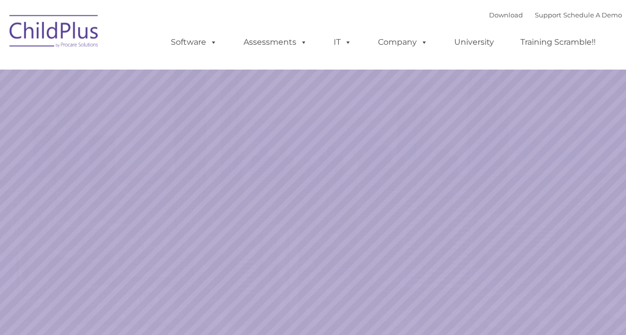  I want to click on a: Learn More, so click(476, 201).